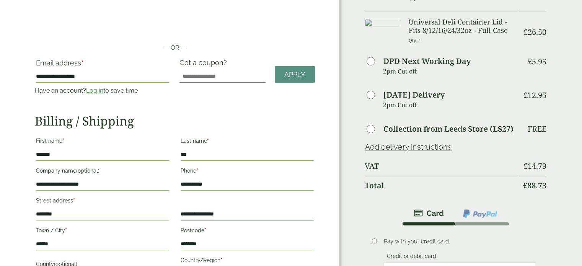 This screenshot has width=582, height=266. Describe the element at coordinates (247, 172) in the screenshot. I see `label: Phone` at that location.